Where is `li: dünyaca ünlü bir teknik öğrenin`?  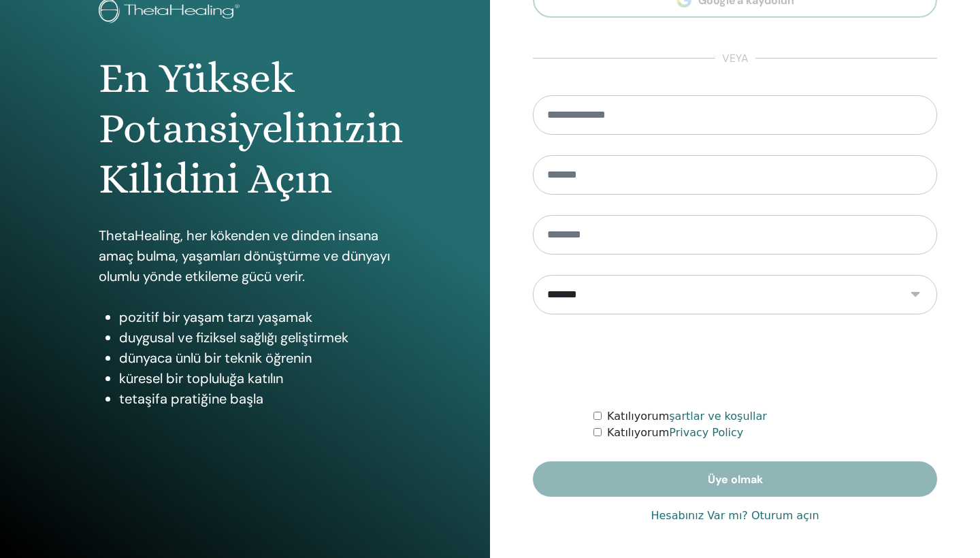 li: dünyaca ünlü bir teknik öğrenin is located at coordinates (255, 358).